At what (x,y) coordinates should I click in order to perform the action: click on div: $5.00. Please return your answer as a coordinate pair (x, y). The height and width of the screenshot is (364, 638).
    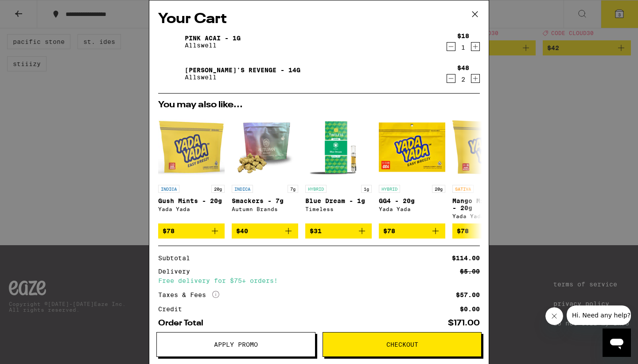
    Looking at the image, I should click on (470, 272).